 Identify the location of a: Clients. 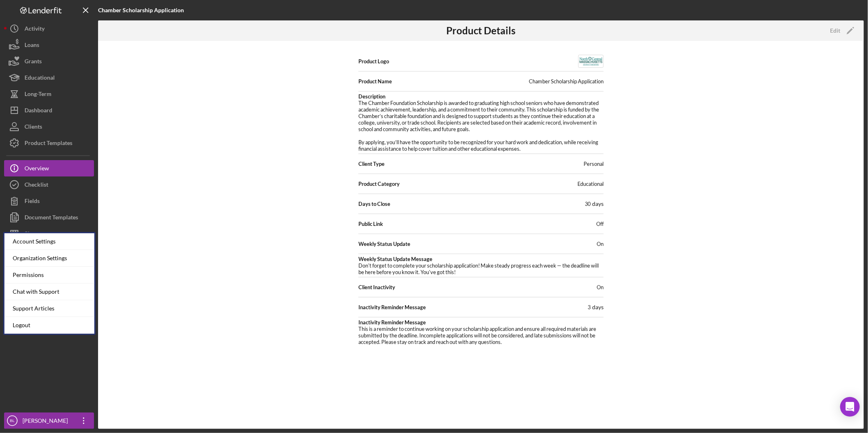
(49, 126).